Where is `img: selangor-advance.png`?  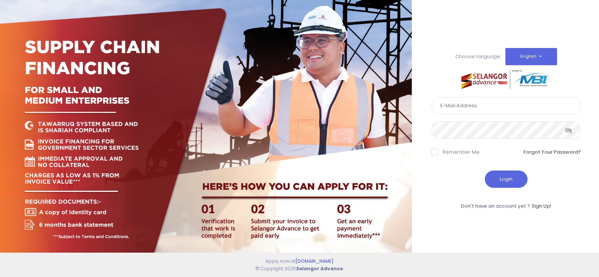 img: selangor-advance.png is located at coordinates (507, 79).